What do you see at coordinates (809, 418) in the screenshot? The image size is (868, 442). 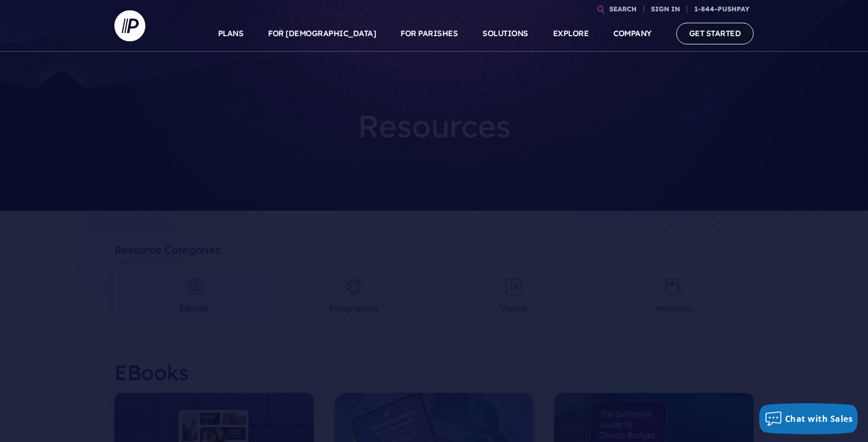 I see `button: Chat with Sales` at bounding box center [809, 418].